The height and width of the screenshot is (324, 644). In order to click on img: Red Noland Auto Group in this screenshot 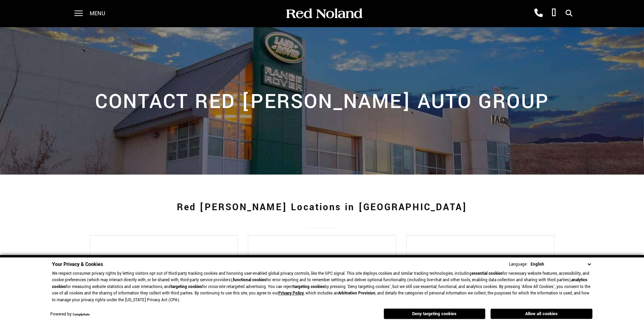, I will do `click(324, 13)`.